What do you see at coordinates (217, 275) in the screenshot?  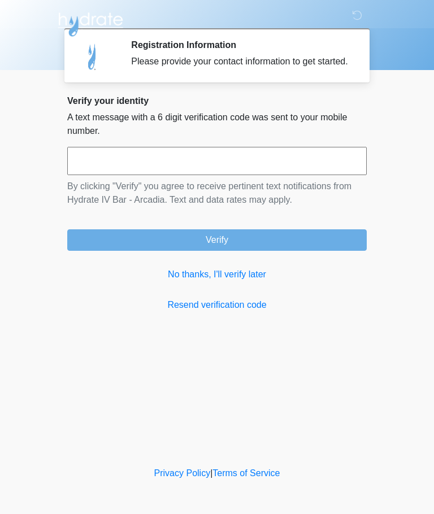 I see `a: No thanks, I'll verify later` at bounding box center [217, 275].